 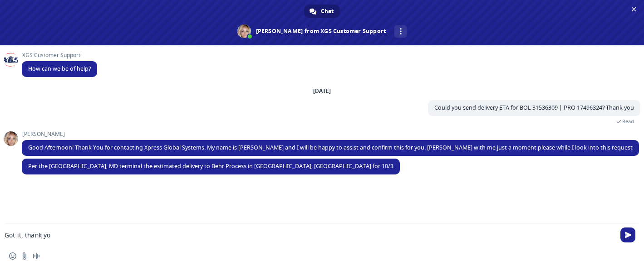 What do you see at coordinates (628, 235) in the screenshot?
I see `span: Send` at bounding box center [628, 235].